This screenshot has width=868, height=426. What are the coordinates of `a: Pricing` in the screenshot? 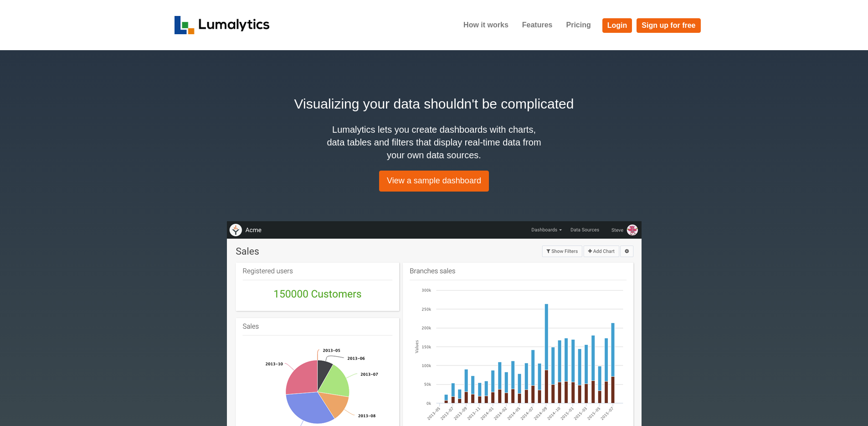 It's located at (579, 25).